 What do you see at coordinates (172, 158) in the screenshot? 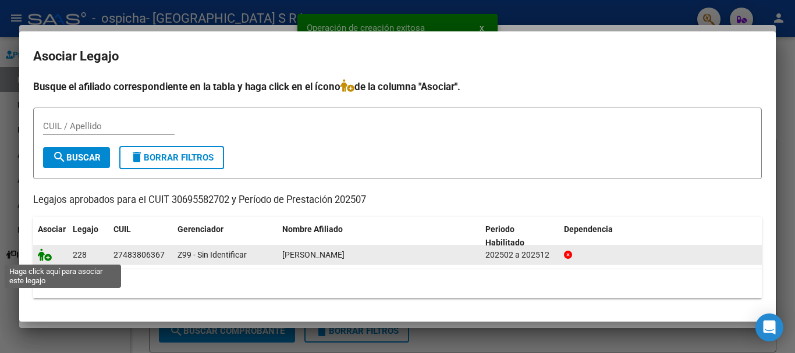
I see `button: Borrar Filtros` at bounding box center [172, 158].